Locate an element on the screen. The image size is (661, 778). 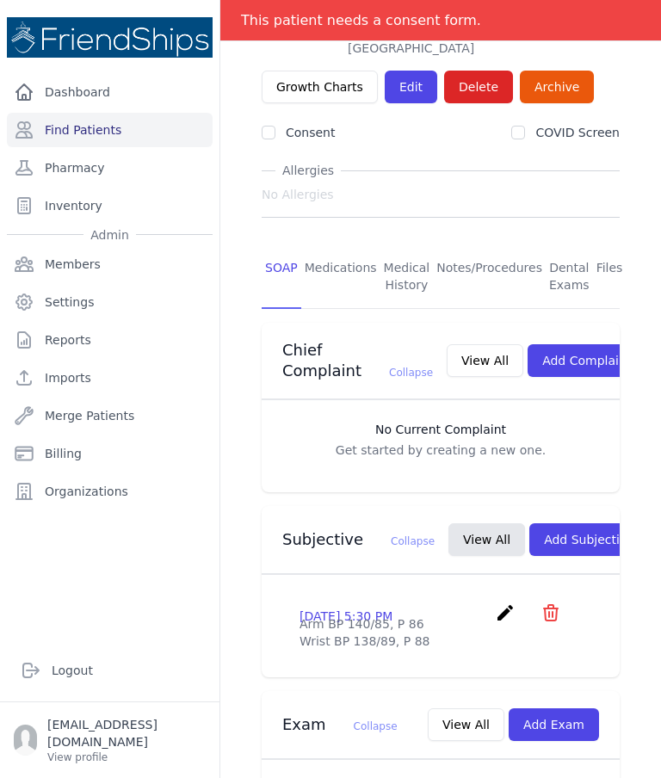
a: Pharmacy is located at coordinates (109, 168).